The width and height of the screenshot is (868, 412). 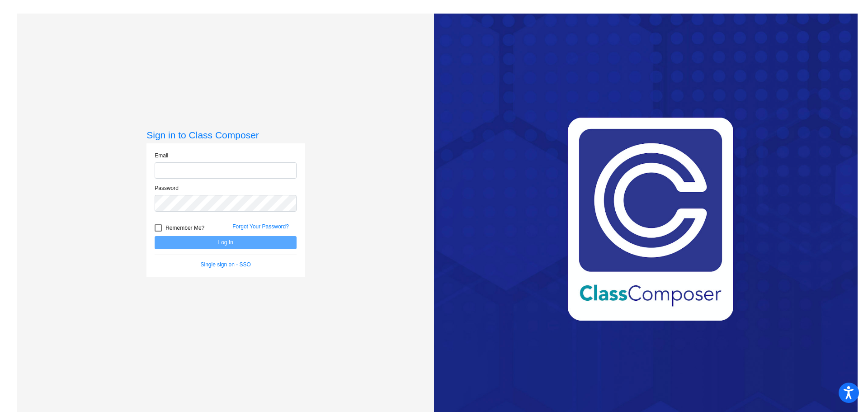 What do you see at coordinates (225, 242) in the screenshot?
I see `button: Log In` at bounding box center [225, 242].